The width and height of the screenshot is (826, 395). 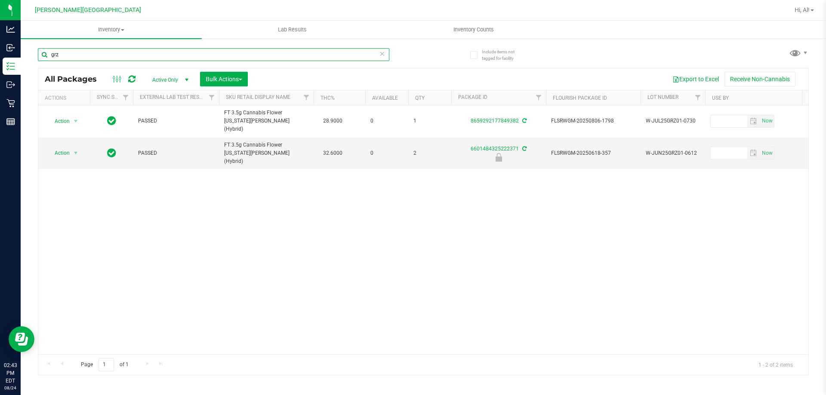 I want to click on span: 32.6000, so click(x=333, y=153).